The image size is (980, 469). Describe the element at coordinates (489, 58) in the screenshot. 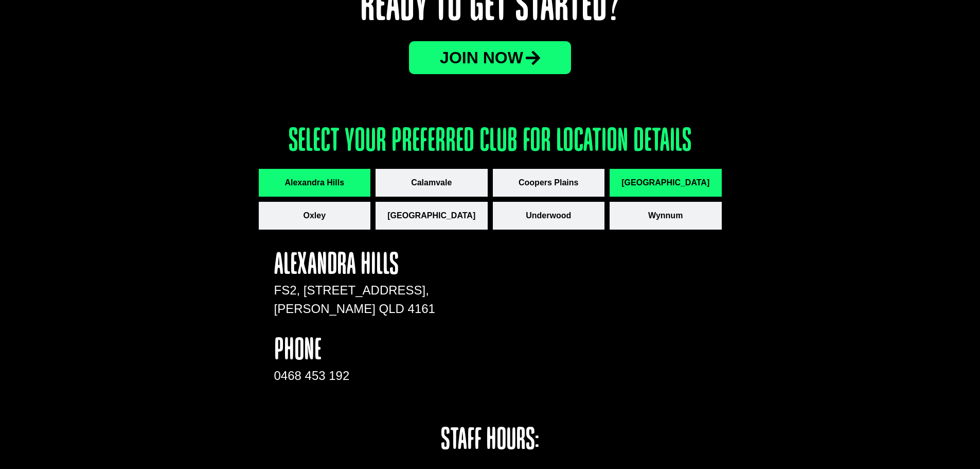

I see `a: JOin now` at that location.